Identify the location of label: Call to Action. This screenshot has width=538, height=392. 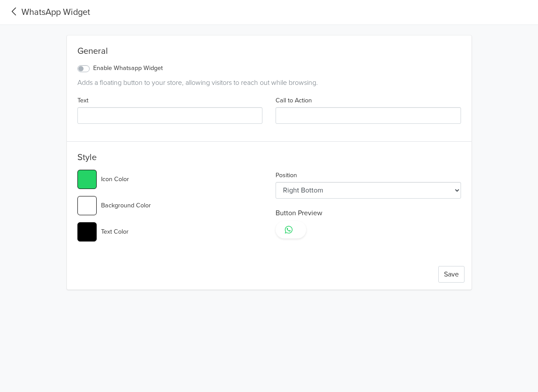
(294, 101).